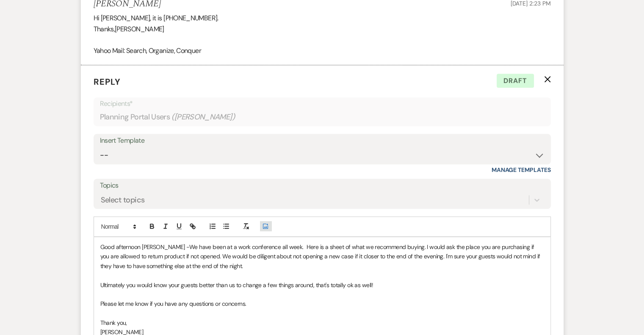  Describe the element at coordinates (123, 199) in the screenshot. I see `div: Select topics` at that location.